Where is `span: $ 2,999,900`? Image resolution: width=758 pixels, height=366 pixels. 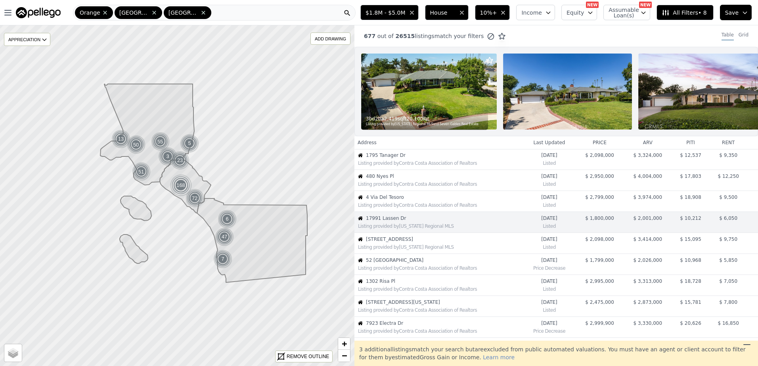
span: $ 2,999,900 is located at coordinates (600, 324).